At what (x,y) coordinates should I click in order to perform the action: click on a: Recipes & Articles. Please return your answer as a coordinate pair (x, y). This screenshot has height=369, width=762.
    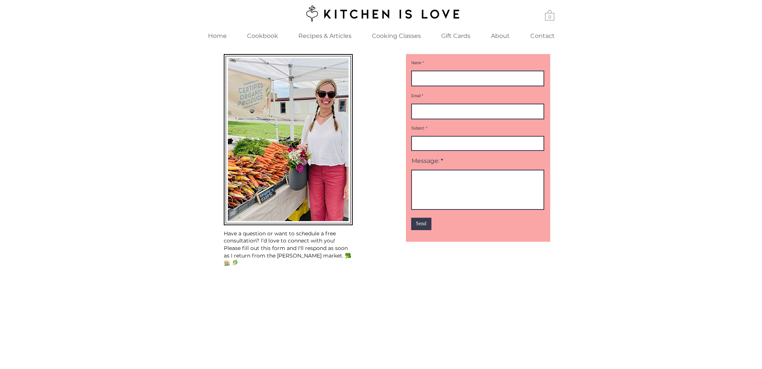
    Looking at the image, I should click on (325, 36).